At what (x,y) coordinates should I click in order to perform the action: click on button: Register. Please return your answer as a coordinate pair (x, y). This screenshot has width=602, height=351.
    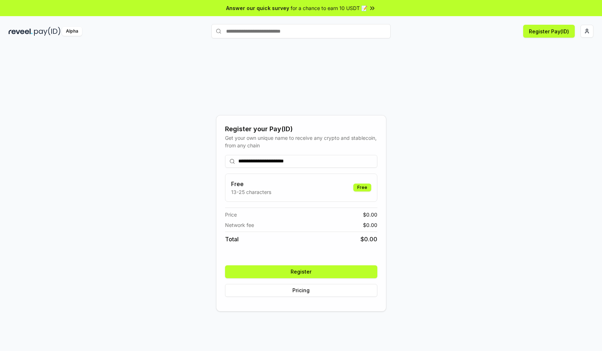
    Looking at the image, I should click on (301, 272).